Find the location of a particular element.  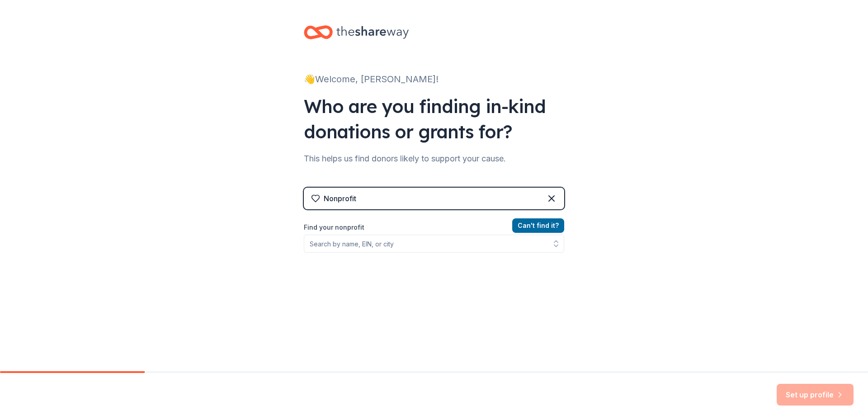

div: This helps us find donors likely to support your cause. is located at coordinates (434, 159).